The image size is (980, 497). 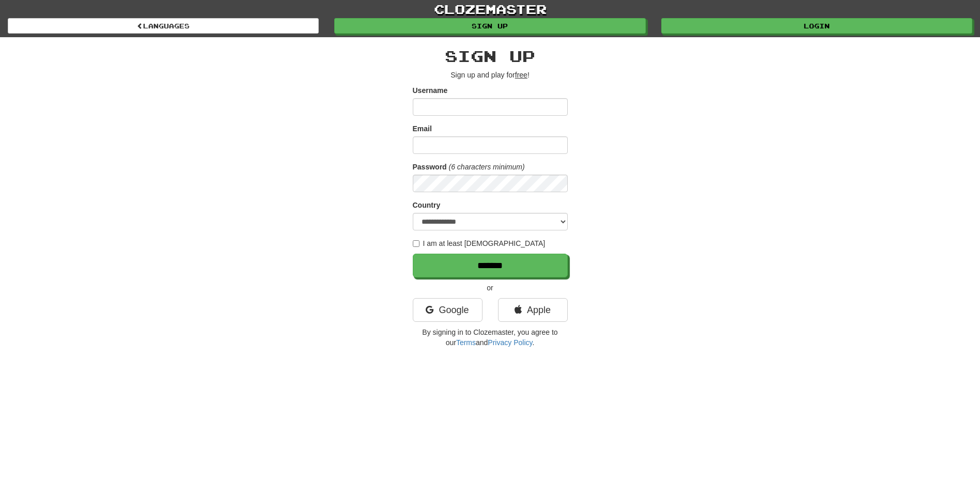 What do you see at coordinates (532, 310) in the screenshot?
I see `a: Apple` at bounding box center [532, 310].